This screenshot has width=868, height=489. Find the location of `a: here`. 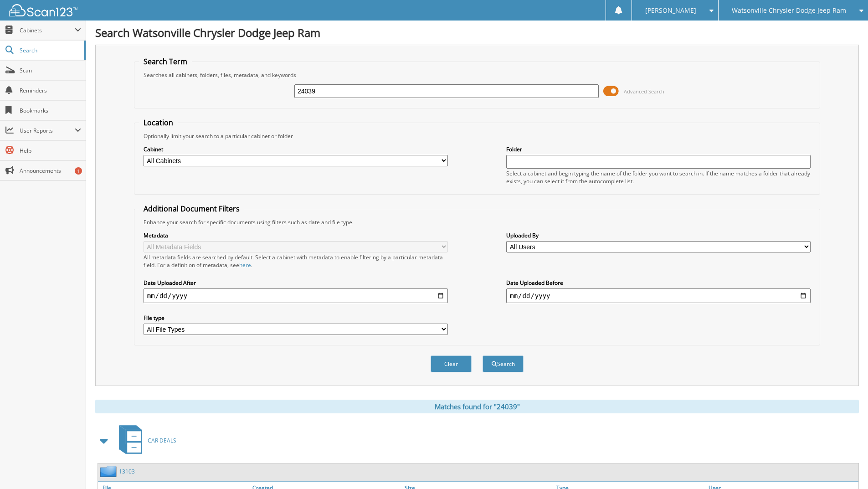

a: here is located at coordinates (245, 265).